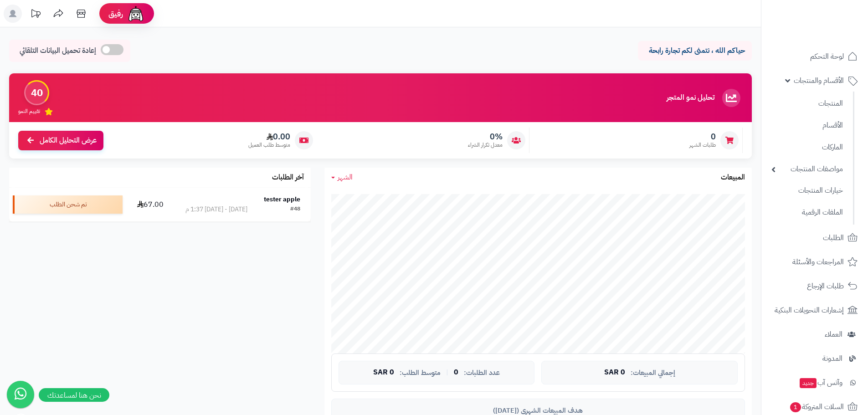 The image size is (868, 415). What do you see at coordinates (482, 373) in the screenshot?
I see `span: عدد الطلبات:` at bounding box center [482, 373].